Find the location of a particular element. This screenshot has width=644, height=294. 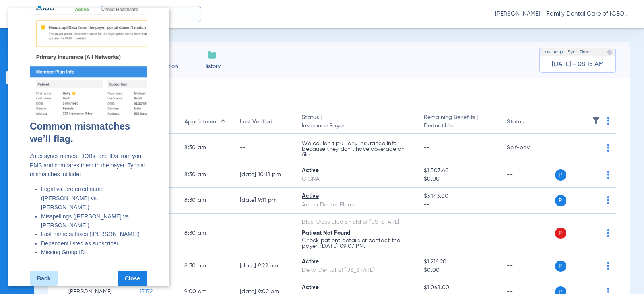

th: Status | is located at coordinates (356, 122).